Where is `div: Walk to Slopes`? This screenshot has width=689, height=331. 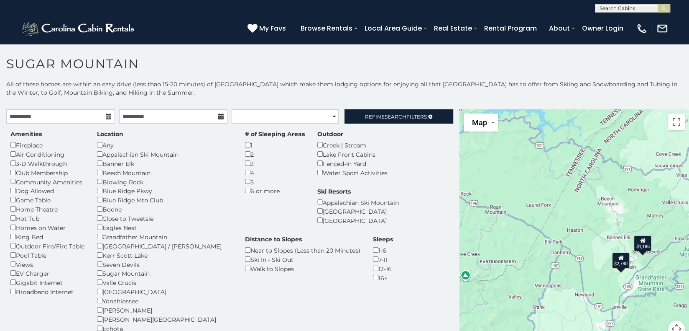 div: Walk to Slopes is located at coordinates (303, 268).